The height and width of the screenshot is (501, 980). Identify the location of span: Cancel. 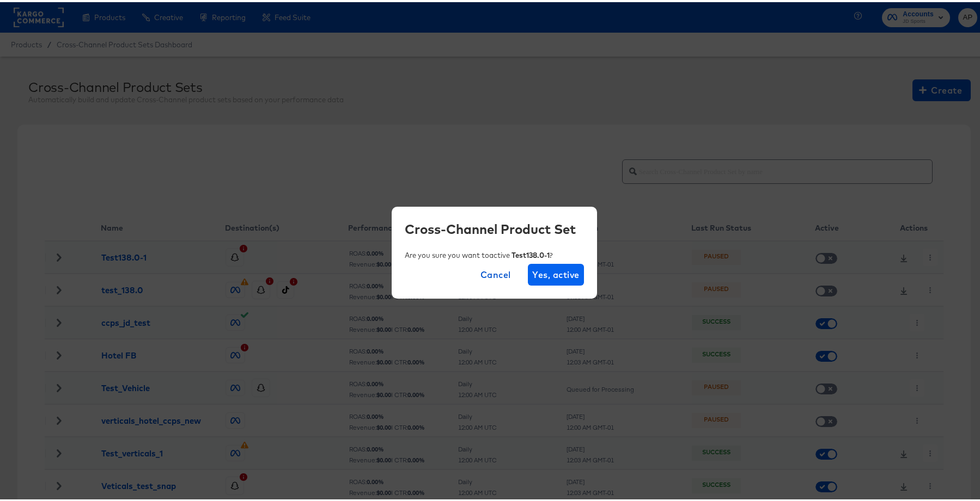
(495, 272).